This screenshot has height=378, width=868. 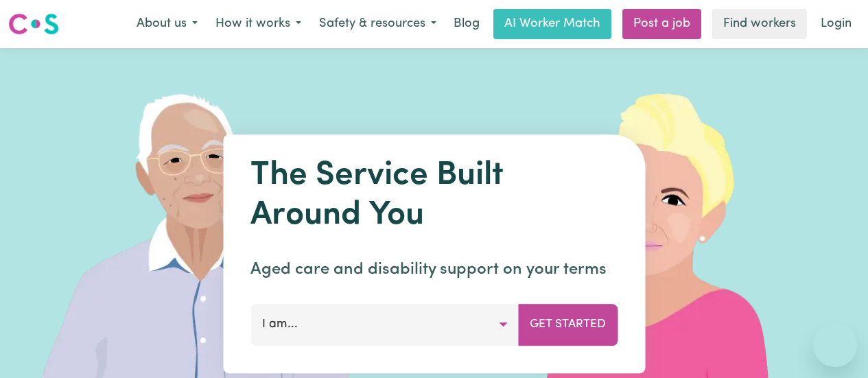 What do you see at coordinates (167, 24) in the screenshot?
I see `button: About us` at bounding box center [167, 24].